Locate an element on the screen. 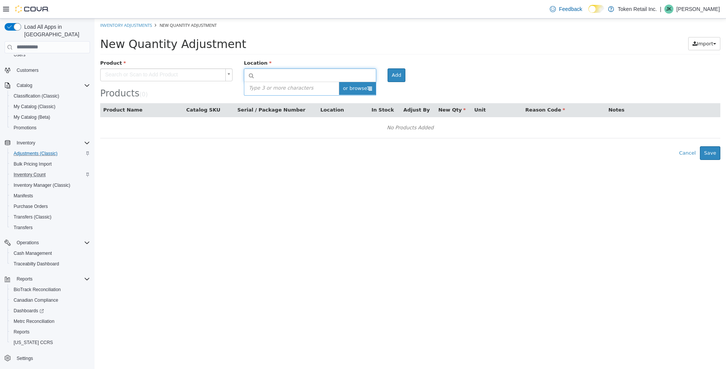 This screenshot has width=726, height=369. a: My Catalog (Beta) is located at coordinates (32, 117).